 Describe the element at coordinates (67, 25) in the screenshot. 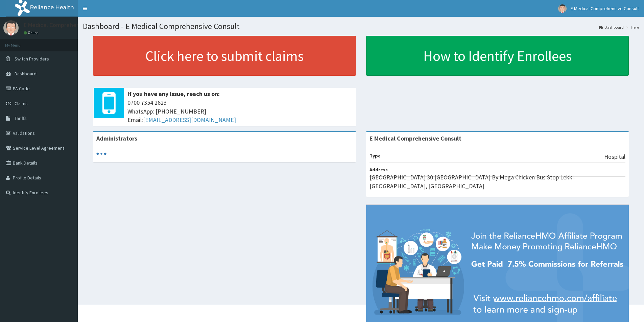

I see `p: E Medical Comprehensive Consult` at that location.